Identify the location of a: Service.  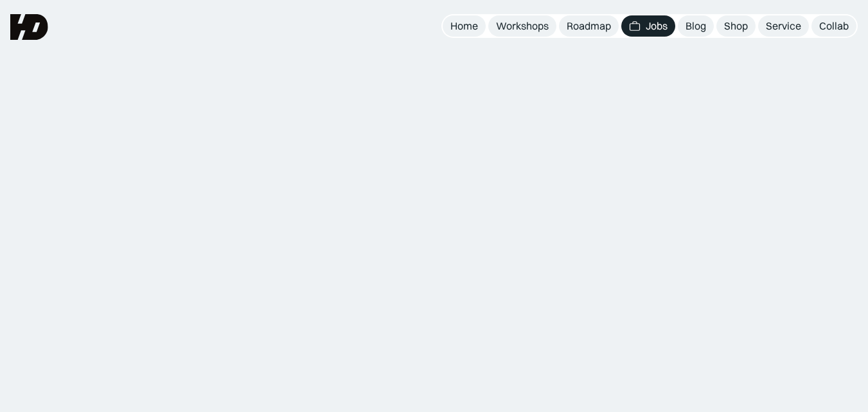
(783, 25).